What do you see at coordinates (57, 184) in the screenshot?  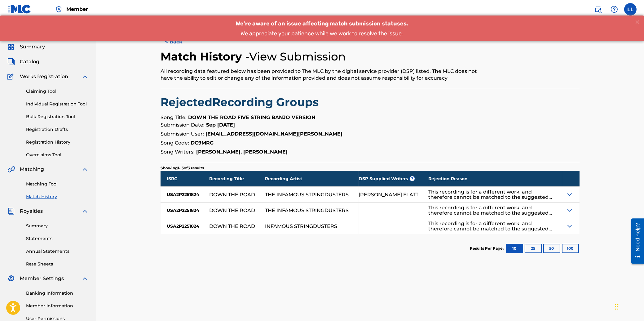 I see `a: Matching Tool` at bounding box center [57, 184].